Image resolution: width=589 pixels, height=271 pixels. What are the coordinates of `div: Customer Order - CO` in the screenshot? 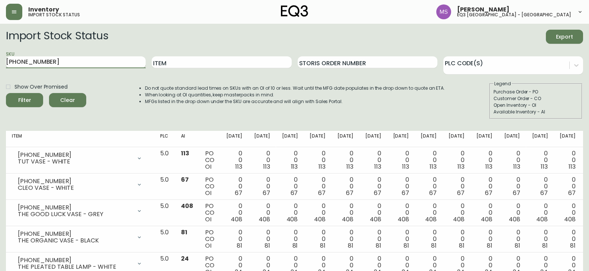 It's located at (535, 99).